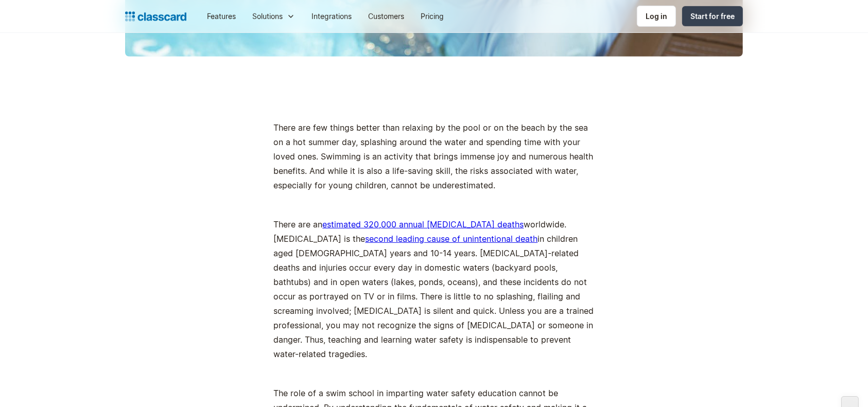 The height and width of the screenshot is (407, 868). What do you see at coordinates (433, 16) in the screenshot?
I see `a: Pricing` at bounding box center [433, 16].